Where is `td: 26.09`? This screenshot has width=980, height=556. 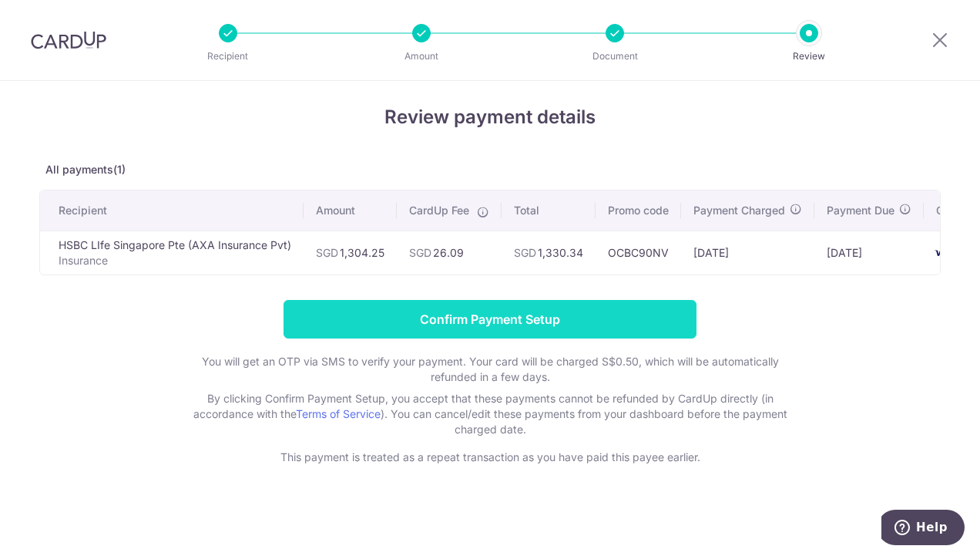 td: 26.09 is located at coordinates (449, 252).